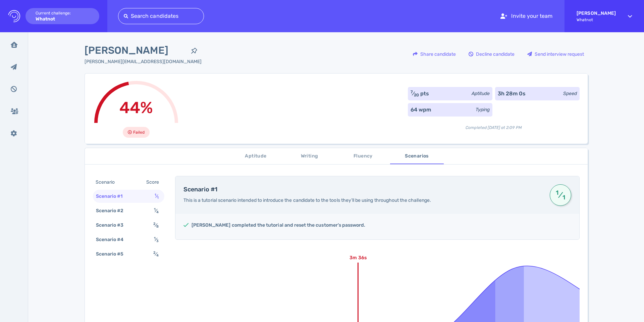 Image resolution: width=644 pixels, height=322 pixels. I want to click on div: 64 wpm, so click(420, 110).